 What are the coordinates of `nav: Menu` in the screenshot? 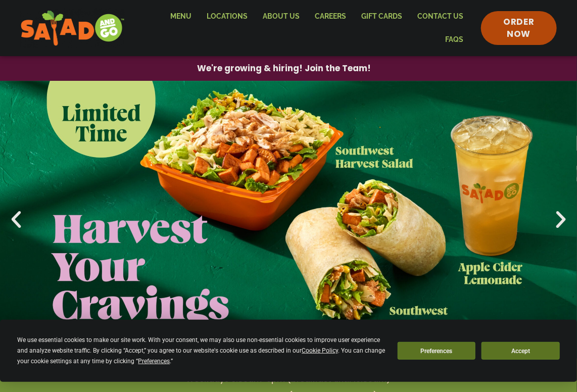 It's located at (303, 28).